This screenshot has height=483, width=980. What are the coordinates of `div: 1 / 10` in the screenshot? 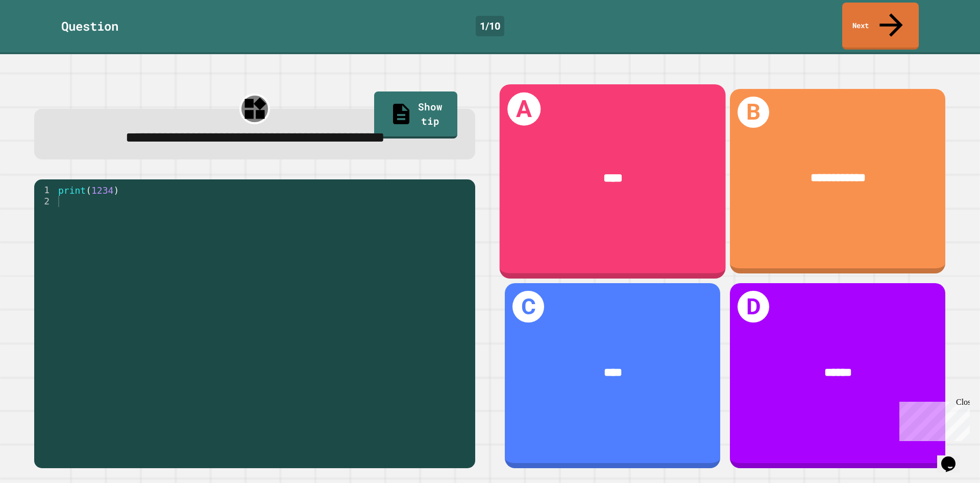 It's located at (490, 26).